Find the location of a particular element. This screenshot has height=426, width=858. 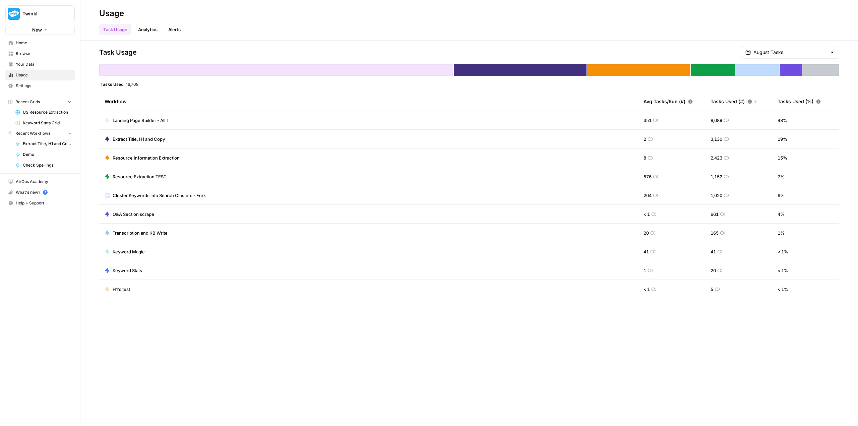

div: Usage is located at coordinates (112, 13).